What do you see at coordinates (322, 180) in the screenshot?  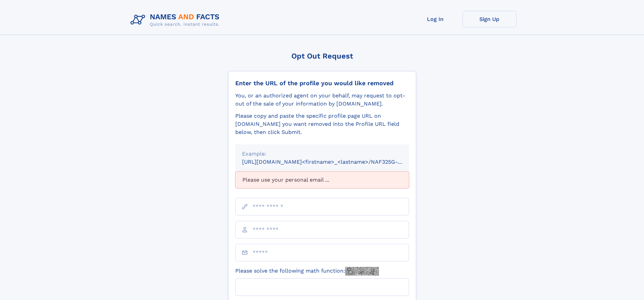 I see `div: Please use your personal email ...` at bounding box center [322, 180].